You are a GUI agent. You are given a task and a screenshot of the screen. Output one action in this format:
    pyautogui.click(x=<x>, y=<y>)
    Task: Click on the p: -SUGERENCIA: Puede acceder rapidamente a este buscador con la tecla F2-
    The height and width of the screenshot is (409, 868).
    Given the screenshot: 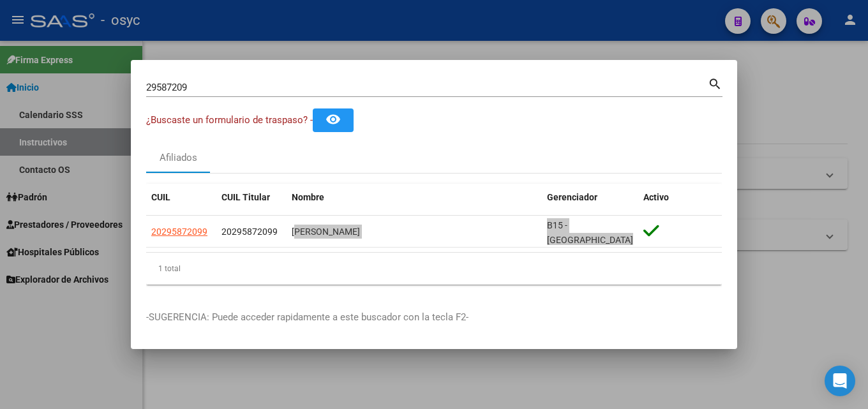 What is the action you would take?
    pyautogui.click(x=434, y=317)
    